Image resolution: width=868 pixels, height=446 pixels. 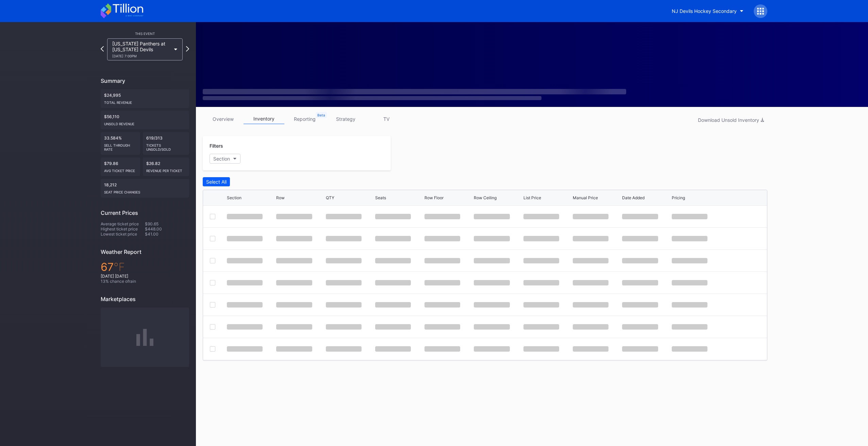 What do you see at coordinates (166, 167) in the screenshot?
I see `div: $26.82` at bounding box center [166, 167].